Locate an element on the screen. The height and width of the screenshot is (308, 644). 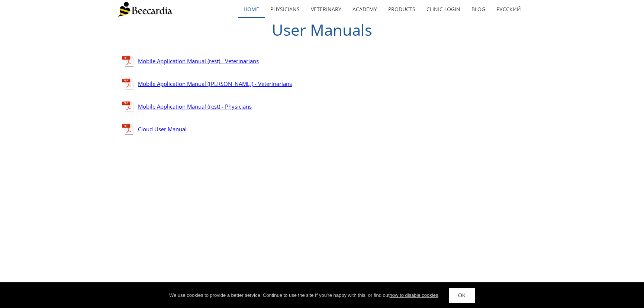
span: User Manuals is located at coordinates (322, 30).